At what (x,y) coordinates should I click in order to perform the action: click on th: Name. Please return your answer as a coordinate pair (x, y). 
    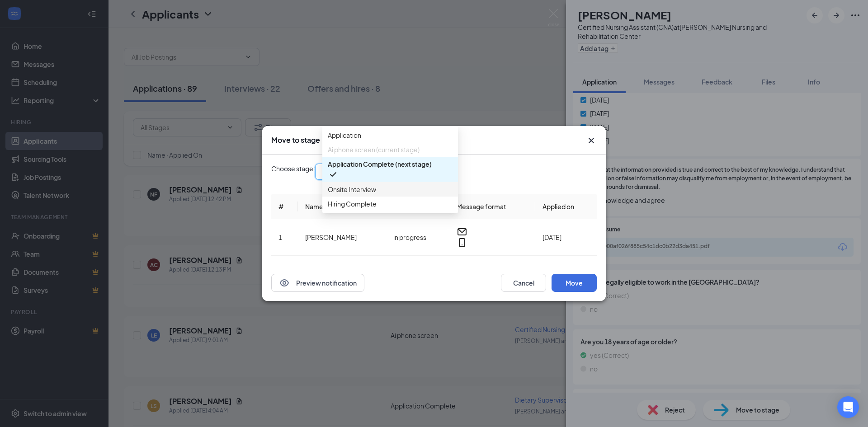
    Looking at the image, I should click on (342, 206).